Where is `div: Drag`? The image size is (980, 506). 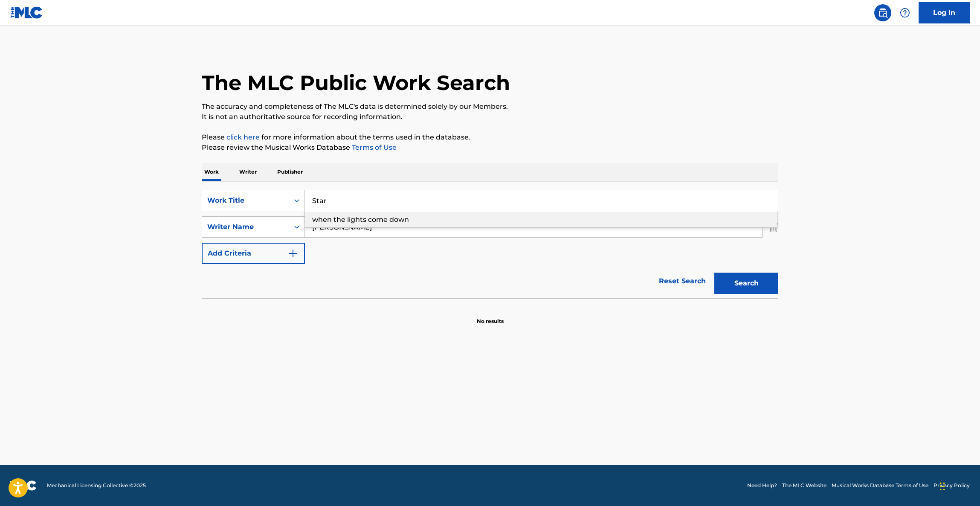 div: Drag is located at coordinates (942, 486).